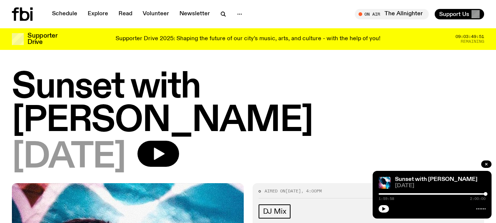  Describe the element at coordinates (386, 198) in the screenshot. I see `span: 1:59:58` at that location.